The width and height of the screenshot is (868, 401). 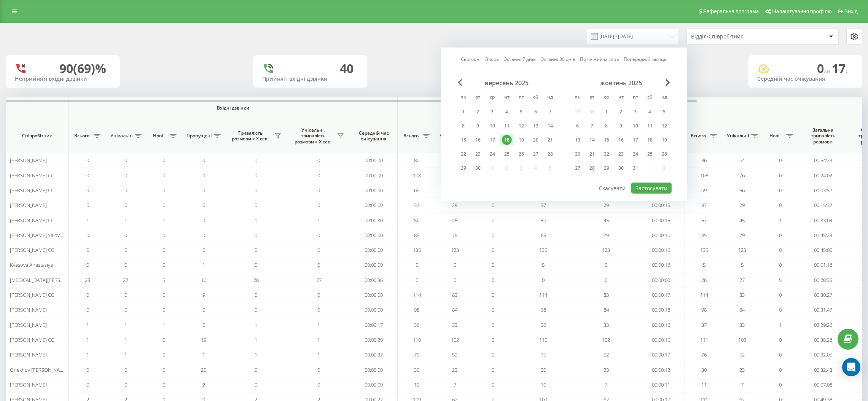 I want to click on div: нд 5 жовт 2025 р., so click(x=664, y=112).